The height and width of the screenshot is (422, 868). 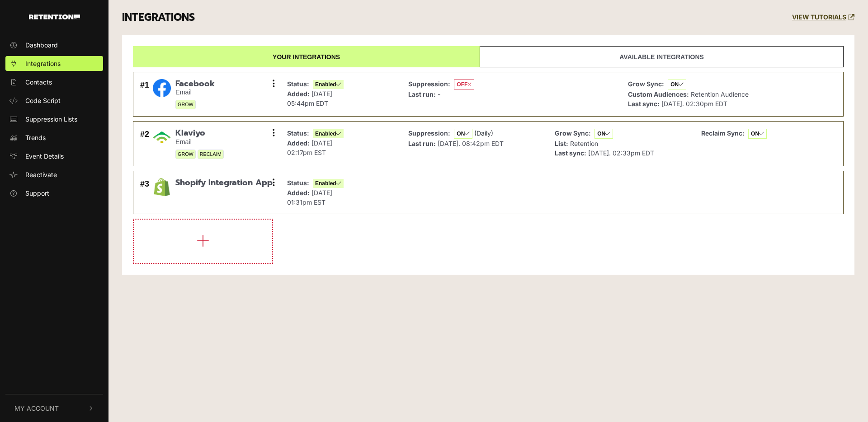 What do you see at coordinates (54, 119) in the screenshot?
I see `a: Suppression Lists` at bounding box center [54, 119].